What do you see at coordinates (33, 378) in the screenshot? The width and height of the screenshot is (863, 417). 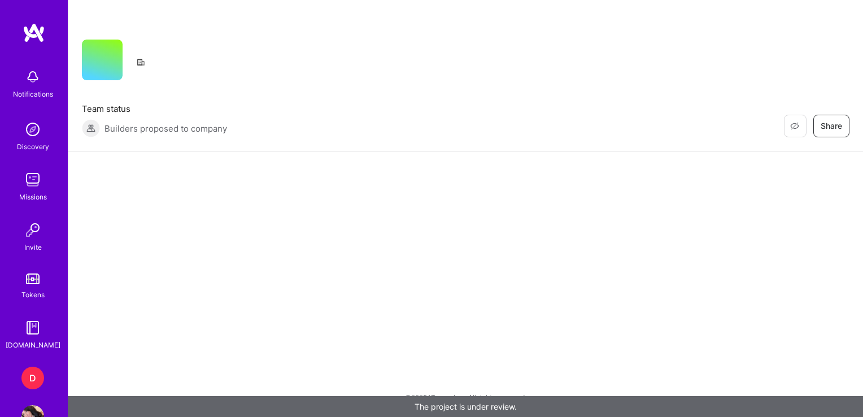 I see `div: D` at bounding box center [33, 378].